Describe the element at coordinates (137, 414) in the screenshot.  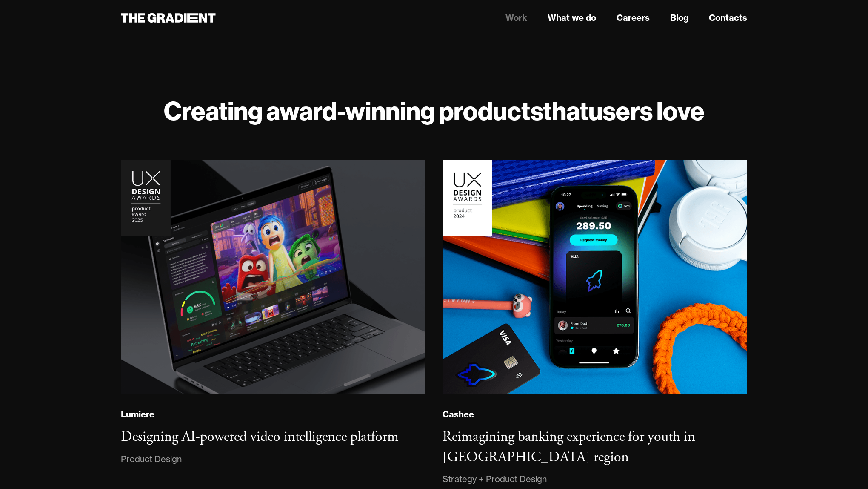
I see `div: Lumiere` at that location.